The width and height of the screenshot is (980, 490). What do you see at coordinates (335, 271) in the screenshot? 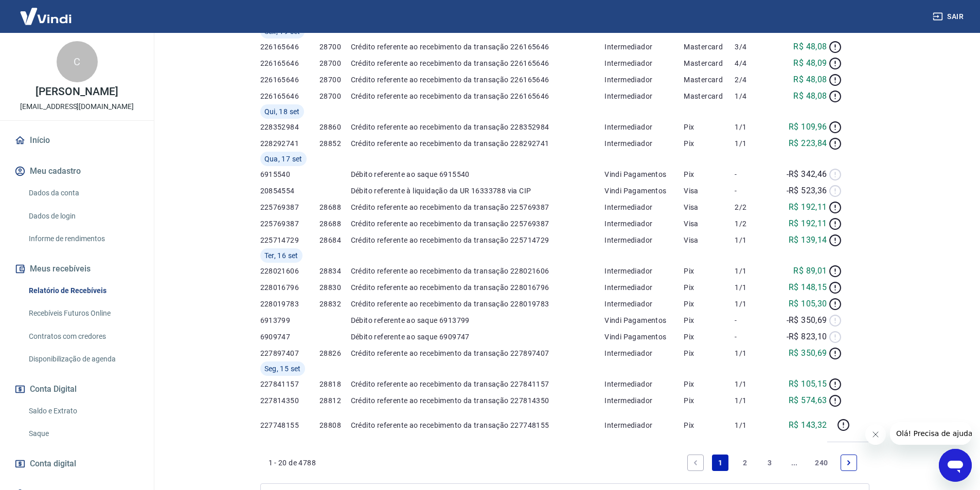
I see `p: 28834` at bounding box center [335, 271].